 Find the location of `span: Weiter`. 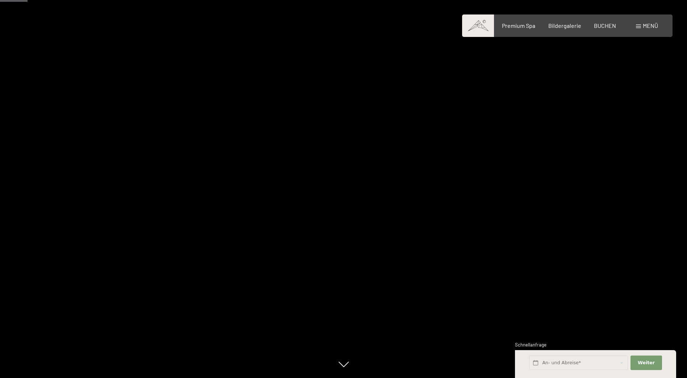

span: Weiter is located at coordinates (646, 363).